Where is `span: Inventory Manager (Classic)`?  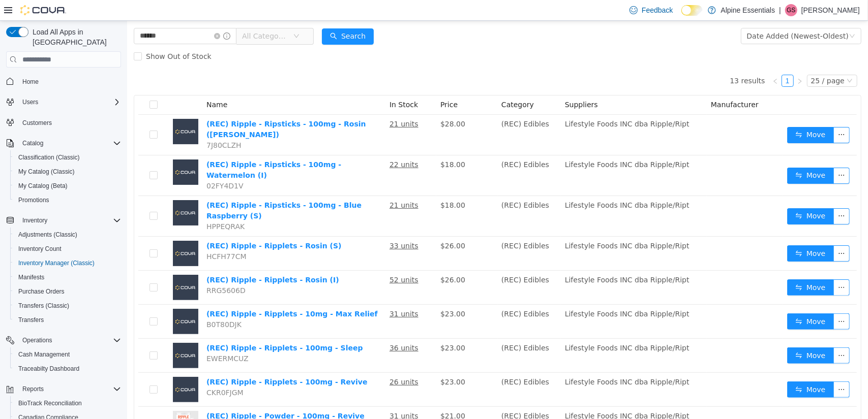
span: Inventory Manager (Classic) is located at coordinates (56, 263).